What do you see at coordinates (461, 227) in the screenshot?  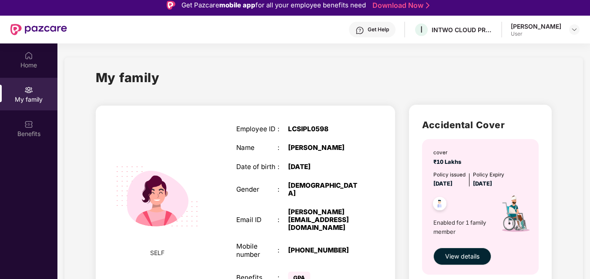 I see `span: Enabled for 1 family member` at bounding box center [461, 227].